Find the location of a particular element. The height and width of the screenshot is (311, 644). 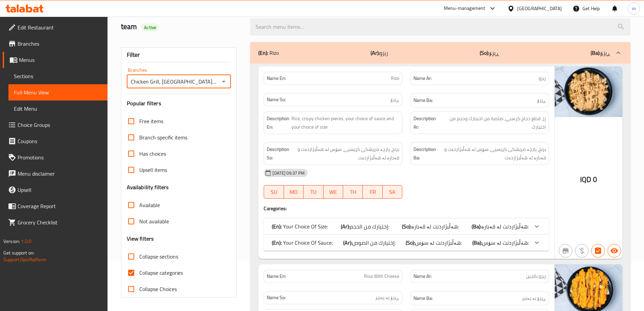

span: Full Menu View is located at coordinates (58, 92).